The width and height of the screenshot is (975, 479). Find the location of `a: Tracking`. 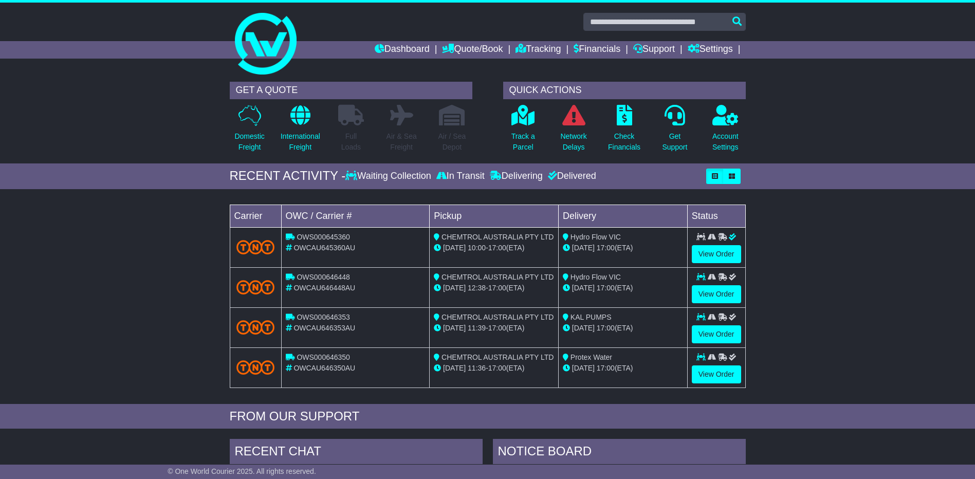

a: Tracking is located at coordinates (538, 50).